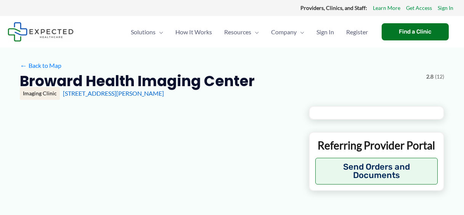 The height and width of the screenshot is (215, 464). Describe the element at coordinates (250, 32) in the screenshot. I see `nav: Primary Site Navigation` at that location.